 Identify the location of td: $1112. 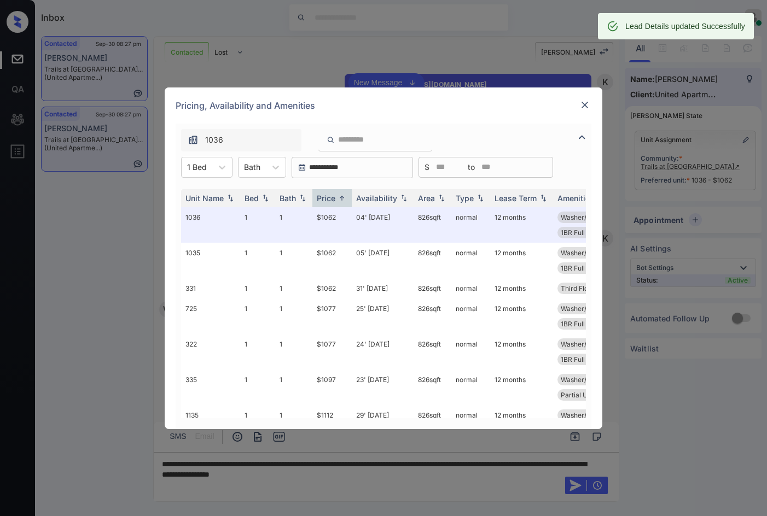
(332, 423).